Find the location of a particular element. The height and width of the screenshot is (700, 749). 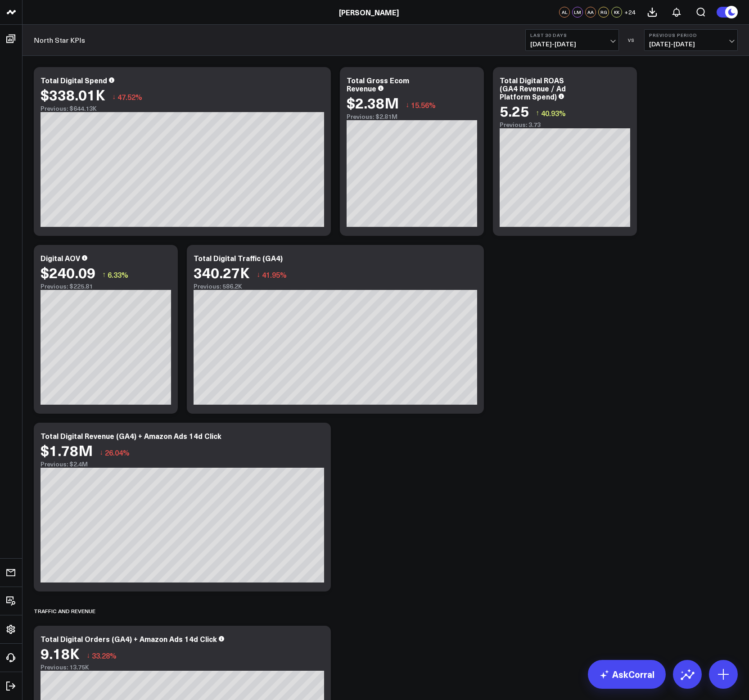

div: Total Digital Spend is located at coordinates (74, 80).